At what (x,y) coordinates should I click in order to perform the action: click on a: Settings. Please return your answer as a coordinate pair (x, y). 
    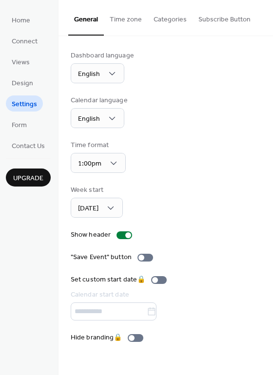
    Looking at the image, I should click on (24, 103).